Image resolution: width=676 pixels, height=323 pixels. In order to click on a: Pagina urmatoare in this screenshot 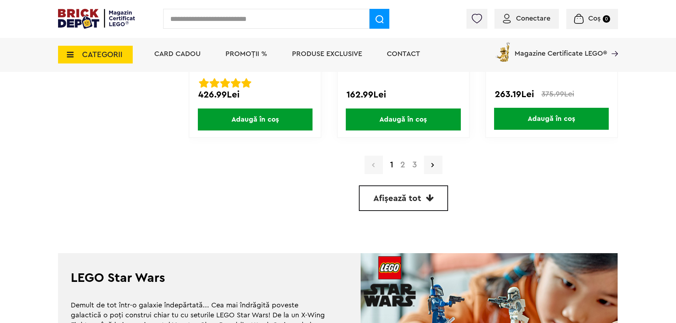, I will do `click(433, 165)`.